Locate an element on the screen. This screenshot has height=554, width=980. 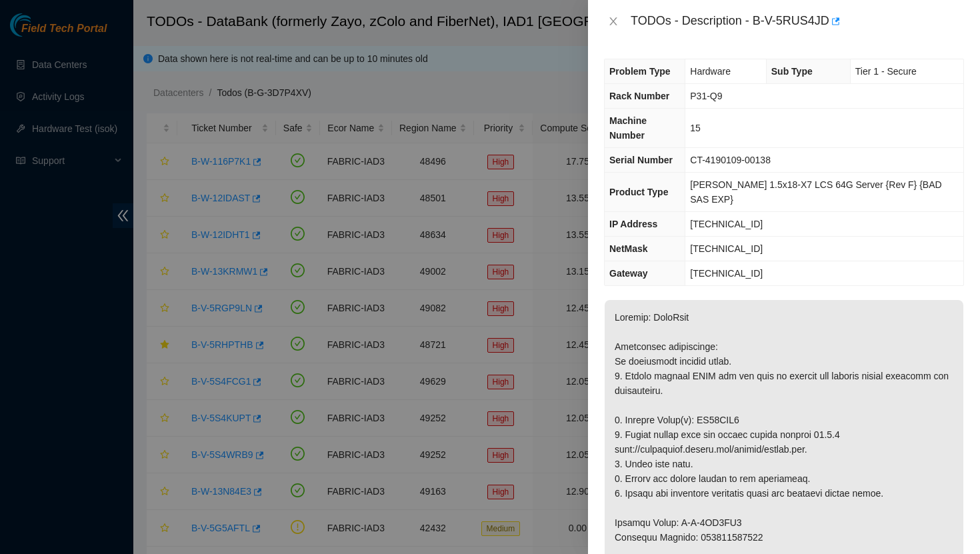
span: close is located at coordinates (613, 21).